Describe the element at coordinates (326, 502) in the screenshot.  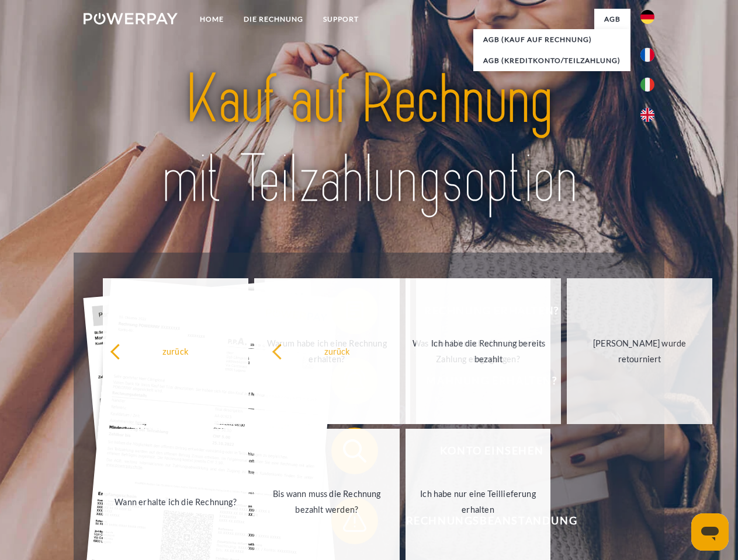
I see `div: Bis wann muss die Rechnung bezahlt werden?` at that location.